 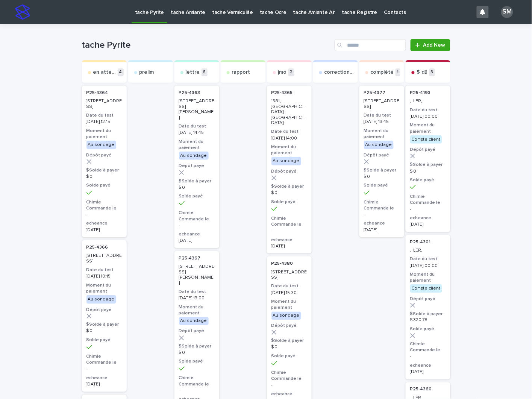 I want to click on p: rapport, so click(x=241, y=72).